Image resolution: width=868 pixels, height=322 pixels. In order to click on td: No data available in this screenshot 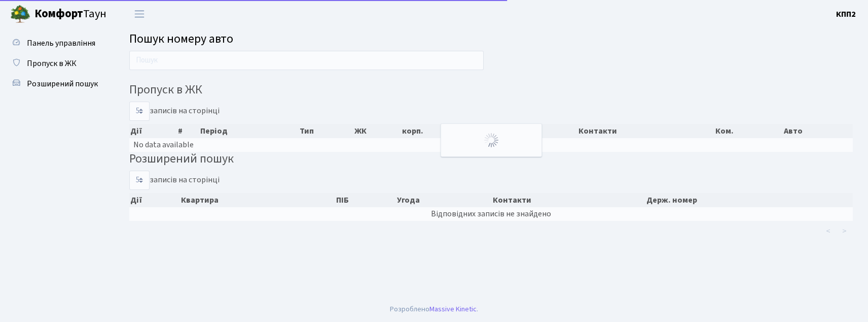, I will do `click(491, 145)`.